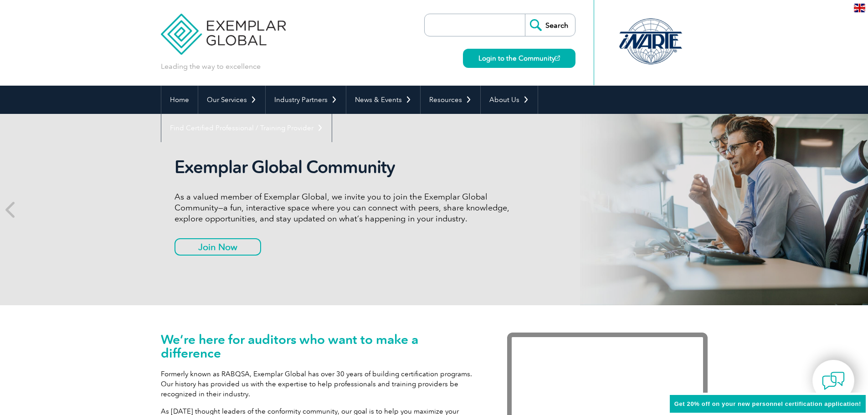 The width and height of the screenshot is (868, 415). What do you see at coordinates (345, 167) in the screenshot?
I see `h2: Exemplar Global Community` at bounding box center [345, 167].